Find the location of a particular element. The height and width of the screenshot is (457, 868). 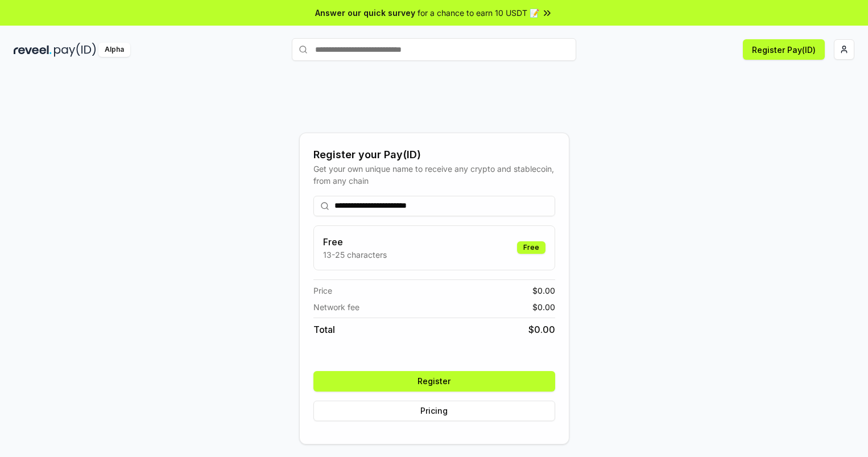

p: 13-25 characters is located at coordinates (355, 254).